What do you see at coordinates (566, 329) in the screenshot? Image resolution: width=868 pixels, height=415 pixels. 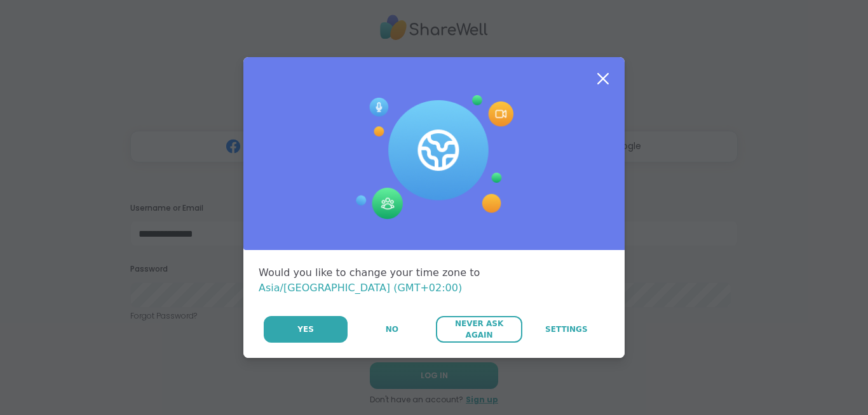 I see `span: Settings` at bounding box center [566, 329].